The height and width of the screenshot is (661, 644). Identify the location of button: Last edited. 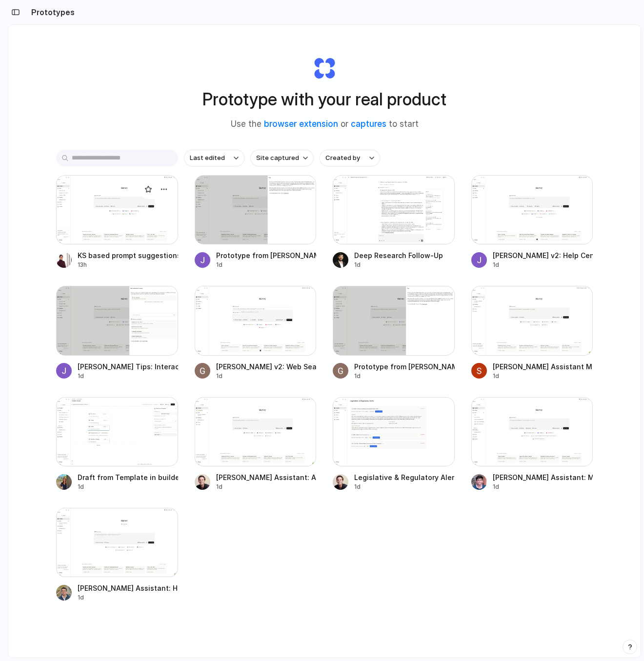
(214, 158).